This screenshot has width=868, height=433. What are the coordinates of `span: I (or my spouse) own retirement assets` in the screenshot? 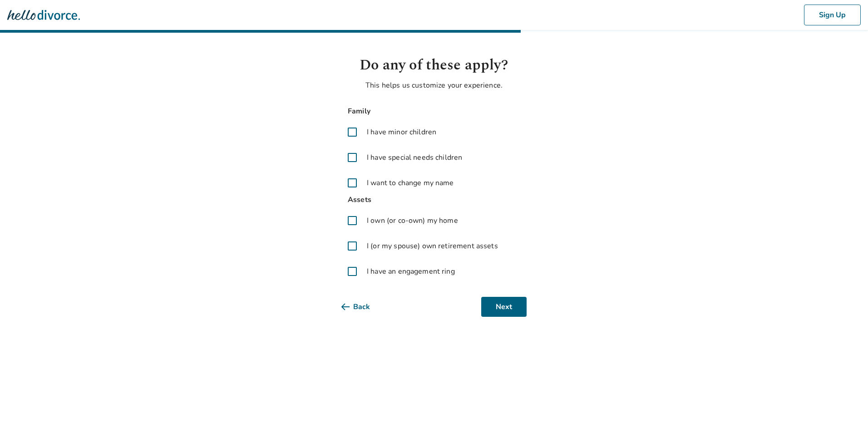 It's located at (432, 246).